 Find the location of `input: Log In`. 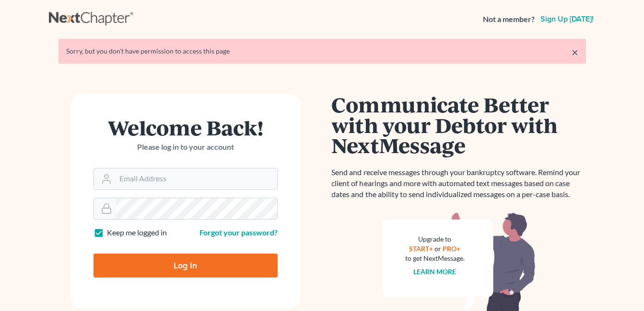

input: Log In is located at coordinates (186, 266).